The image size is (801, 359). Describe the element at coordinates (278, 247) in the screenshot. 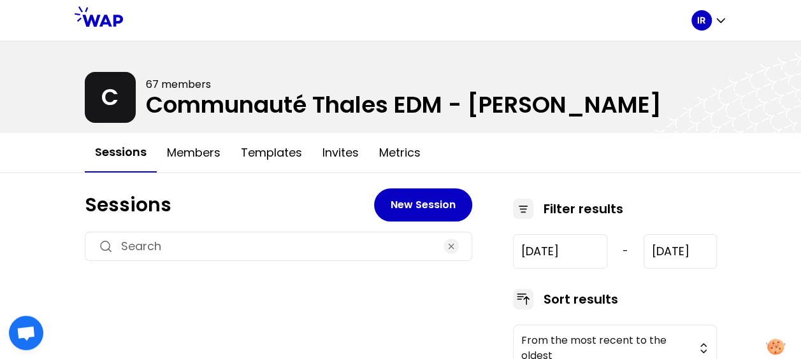

I see `input: Search` at that location.